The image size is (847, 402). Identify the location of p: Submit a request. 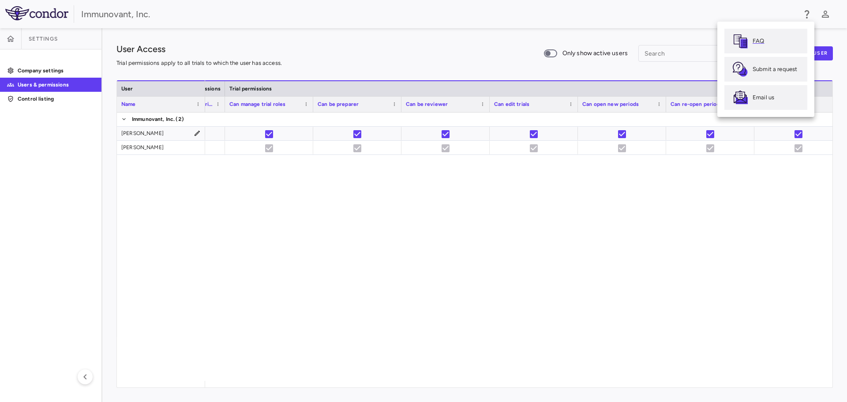
(775, 69).